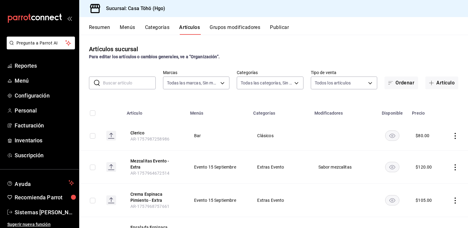 The width and height of the screenshot is (468, 228). I want to click on span: Clásicos, so click(280, 136).